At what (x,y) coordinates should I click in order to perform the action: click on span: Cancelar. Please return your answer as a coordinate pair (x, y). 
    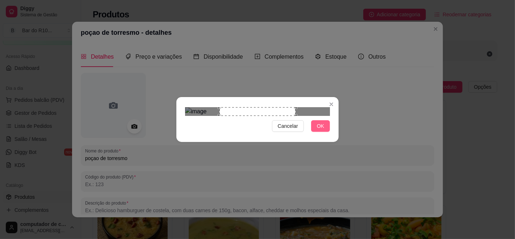
    Looking at the image, I should click on (288, 126).